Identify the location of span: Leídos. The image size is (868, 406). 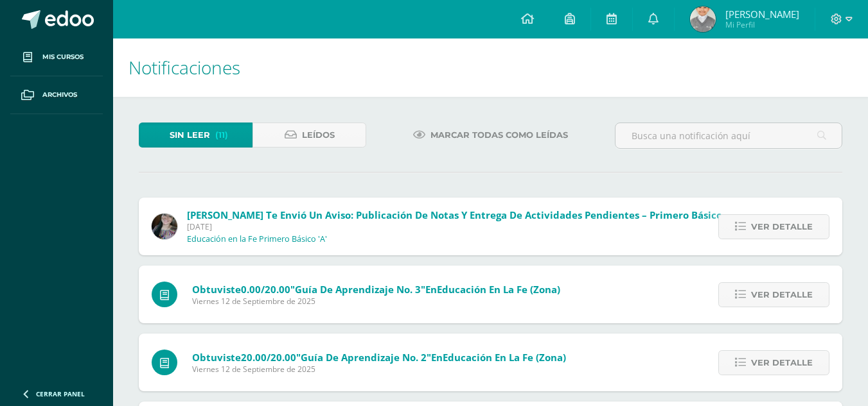
(318, 135).